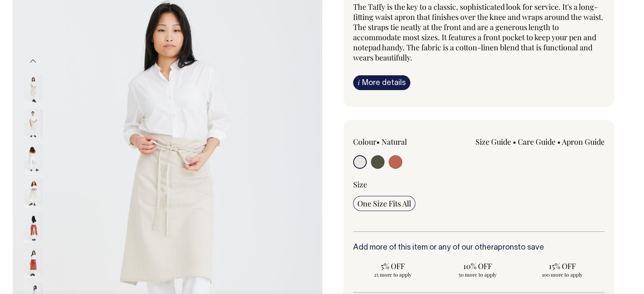 The image size is (644, 294). Describe the element at coordinates (393, 266) in the screenshot. I see `span: 5% OFF` at that location.